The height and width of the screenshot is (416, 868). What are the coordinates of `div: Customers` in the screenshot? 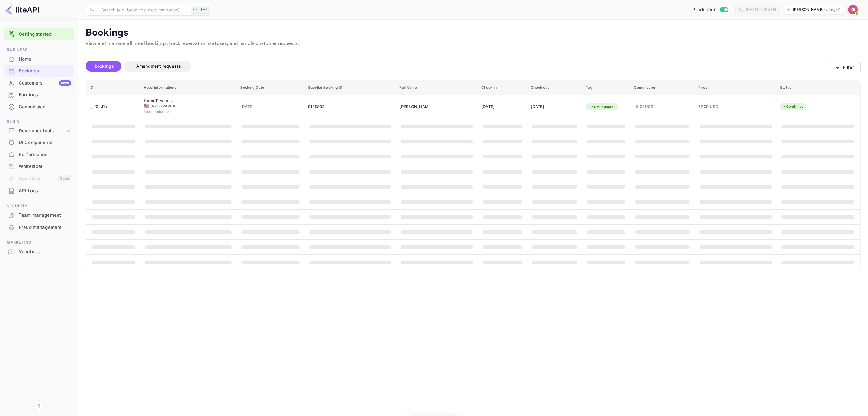 It's located at (45, 83).